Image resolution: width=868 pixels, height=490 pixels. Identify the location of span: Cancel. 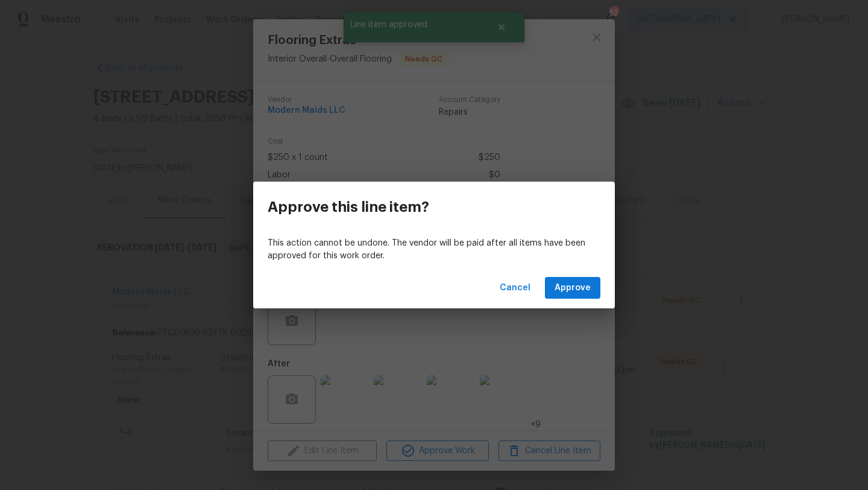
(515, 288).